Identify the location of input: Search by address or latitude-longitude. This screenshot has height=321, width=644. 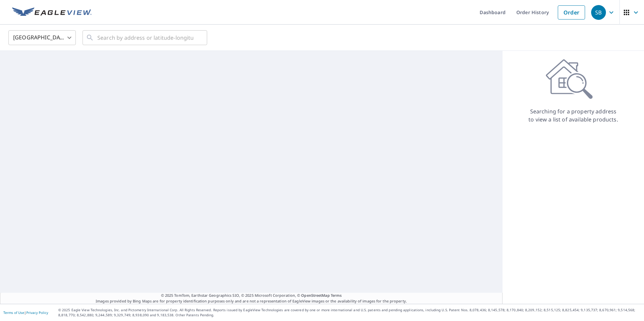
(145, 38).